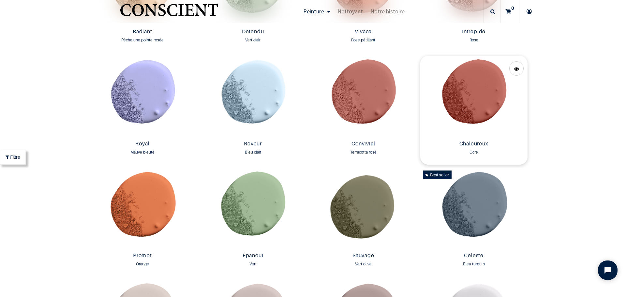 This screenshot has width=626, height=297. What do you see at coordinates (363, 264) in the screenshot?
I see `div: Vert olive` at bounding box center [363, 264].